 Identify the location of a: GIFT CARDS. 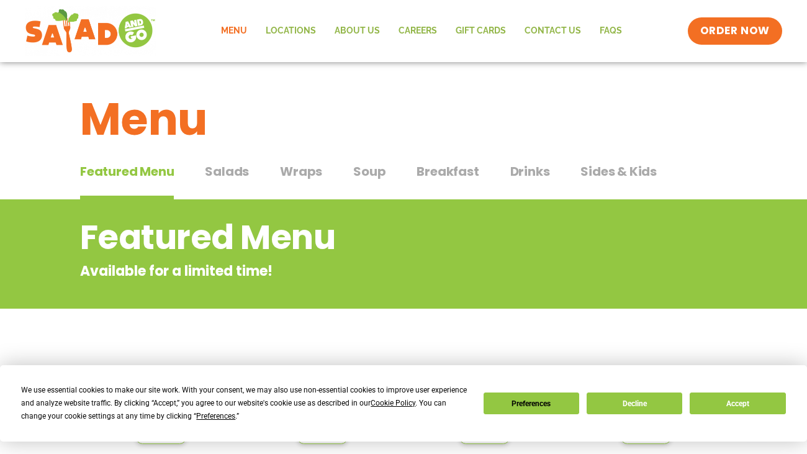
(480, 31).